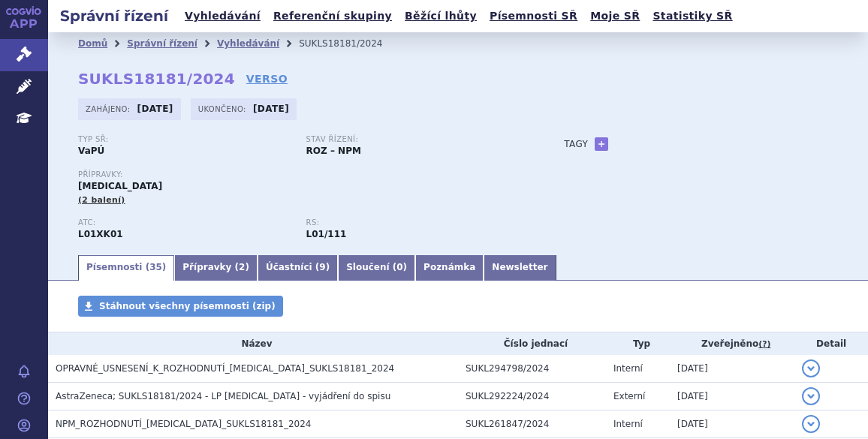  I want to click on span: 35, so click(155, 268).